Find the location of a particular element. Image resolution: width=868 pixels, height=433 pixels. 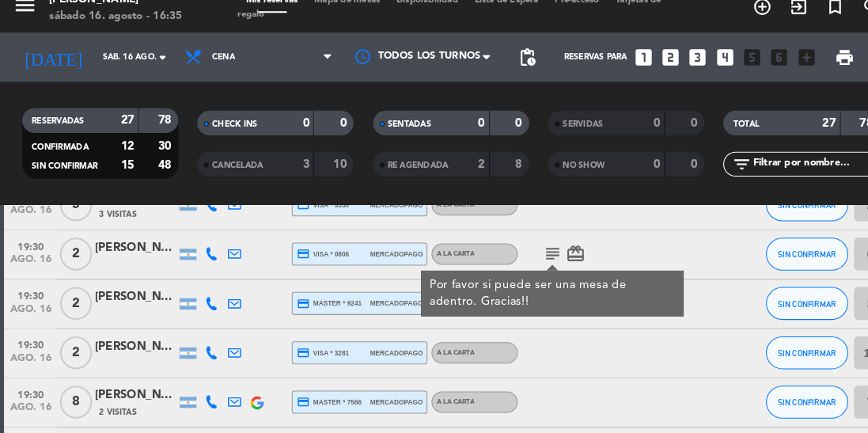

input: Filtrar por nombre... is located at coordinates (784, 174).